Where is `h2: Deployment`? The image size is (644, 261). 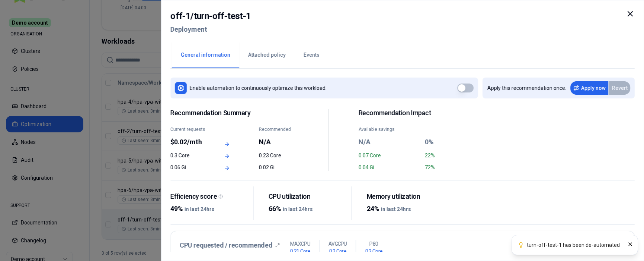 h2: Deployment is located at coordinates (211, 29).